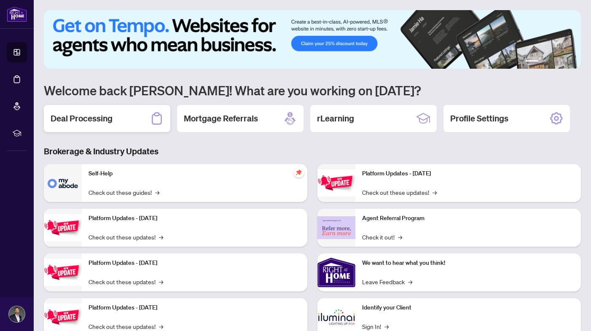 Image resolution: width=591 pixels, height=331 pixels. What do you see at coordinates (63, 272) in the screenshot?
I see `img: Platform Updates - July 21, 2025` at bounding box center [63, 272].